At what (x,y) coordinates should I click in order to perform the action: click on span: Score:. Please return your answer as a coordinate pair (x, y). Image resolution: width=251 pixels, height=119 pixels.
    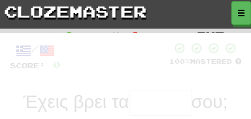
    Looking at the image, I should click on (27, 65).